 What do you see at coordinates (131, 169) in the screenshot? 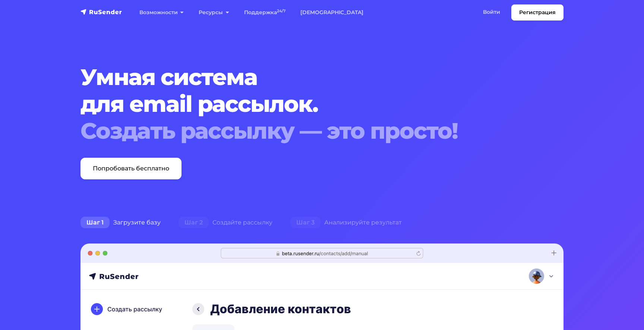
I see `a: Попробовать бесплатно` at bounding box center [131, 169].